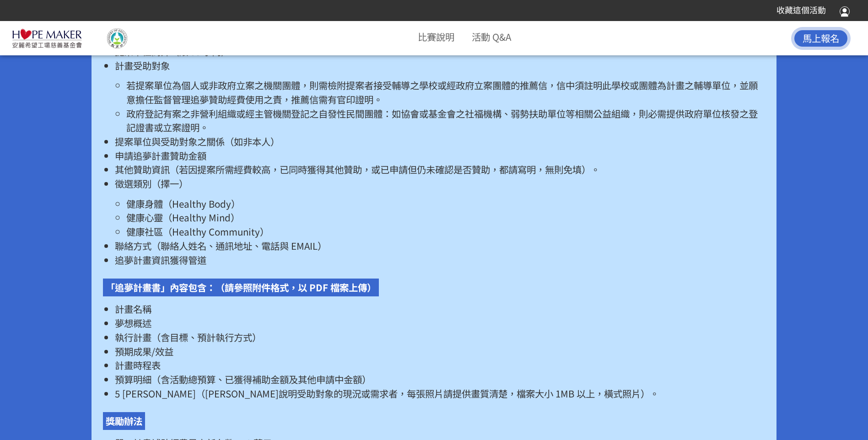 This screenshot has height=440, width=868. I want to click on a: 比賽說明, so click(436, 37).